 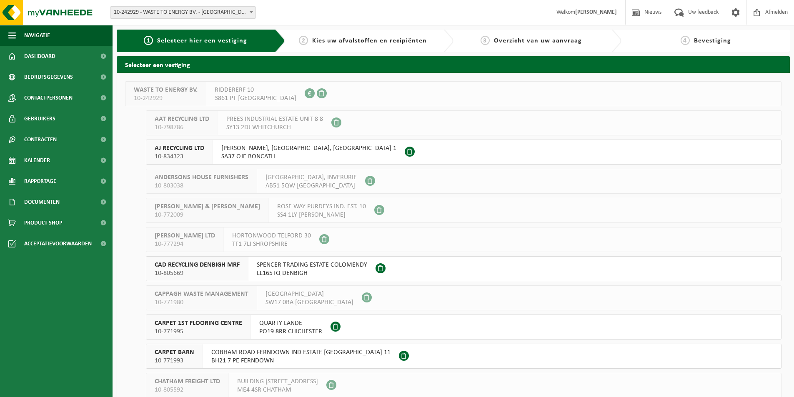 What do you see at coordinates (182, 119) in the screenshot?
I see `span: AAT RECYCLING LTD` at bounding box center [182, 119].